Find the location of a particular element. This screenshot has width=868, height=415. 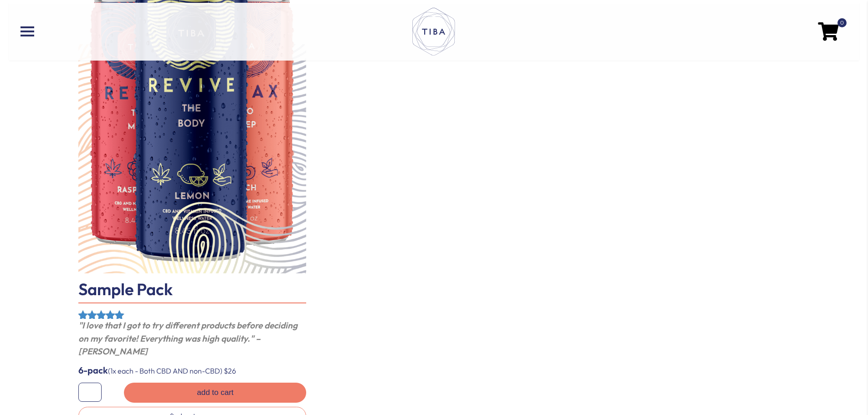

a: Add to cart: “Sample Pack” is located at coordinates (215, 392).